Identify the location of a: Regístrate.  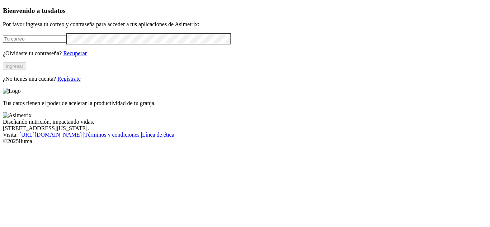
(69, 79).